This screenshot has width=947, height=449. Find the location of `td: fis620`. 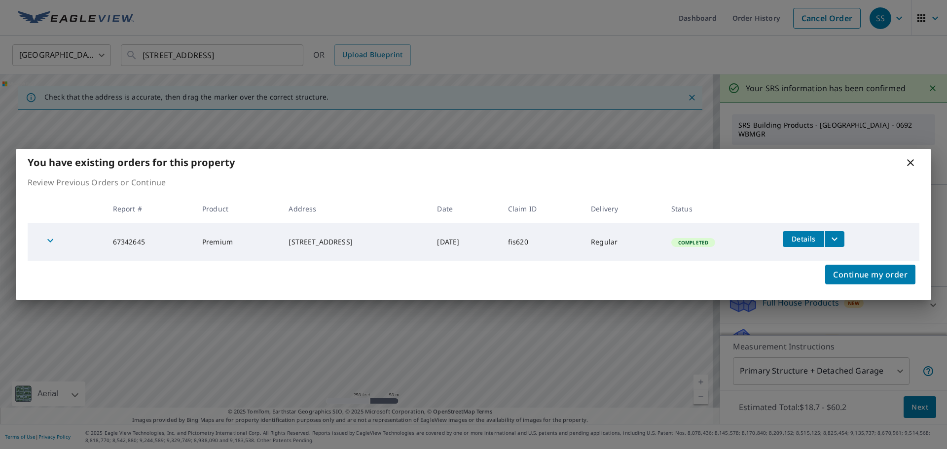

td: fis620 is located at coordinates (542, 242).